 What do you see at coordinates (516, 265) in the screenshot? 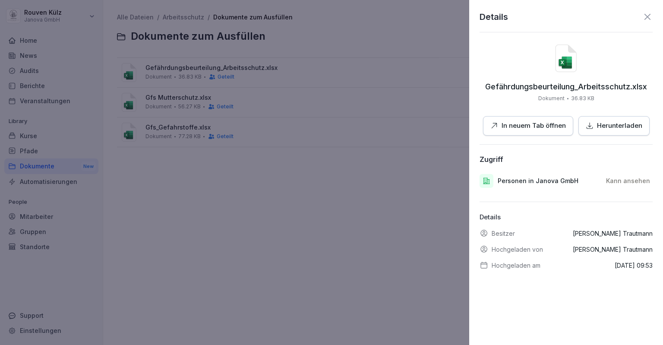
I see `p: Hochgeladen am` at bounding box center [516, 265].